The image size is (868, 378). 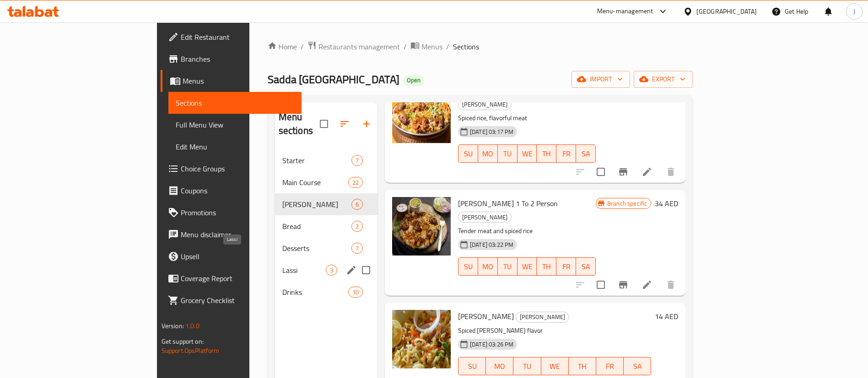 What do you see at coordinates (317, 227) in the screenshot?
I see `span: Bread` at bounding box center [317, 227].